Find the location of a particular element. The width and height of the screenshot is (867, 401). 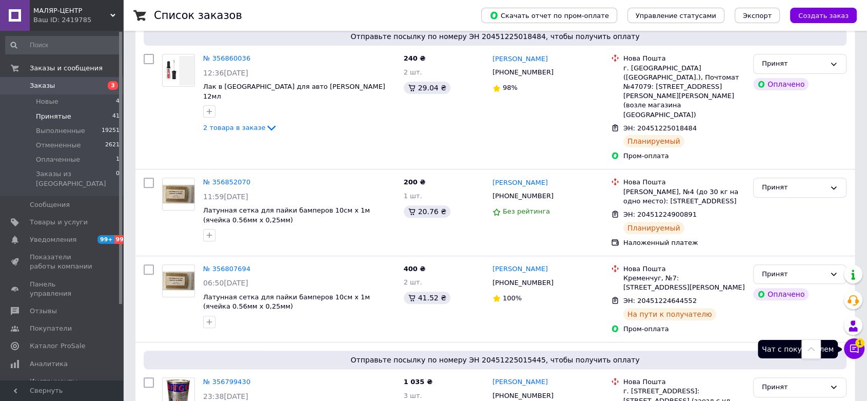

button: Экспорт is located at coordinates (757, 15).